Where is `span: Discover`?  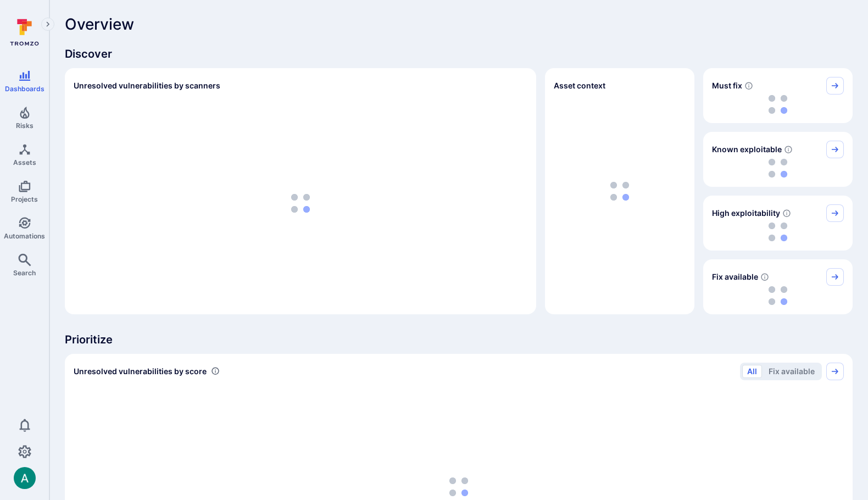 span: Discover is located at coordinates (458, 54).